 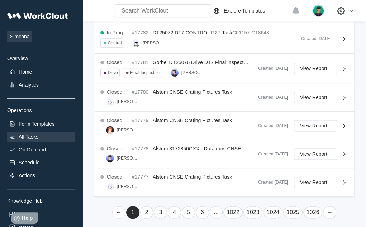 What do you see at coordinates (313, 213) in the screenshot?
I see `a: Page 1026` at bounding box center [313, 213].